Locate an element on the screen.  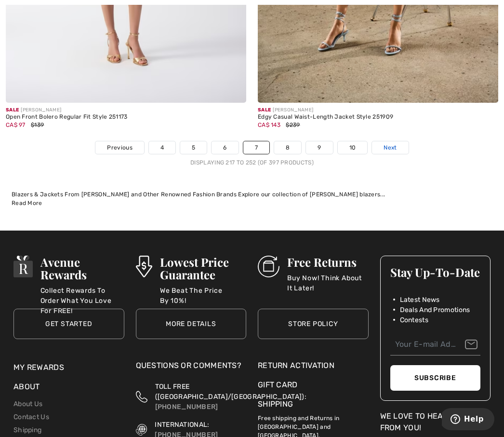
h3: Avenue Rewards is located at coordinates (83, 268).